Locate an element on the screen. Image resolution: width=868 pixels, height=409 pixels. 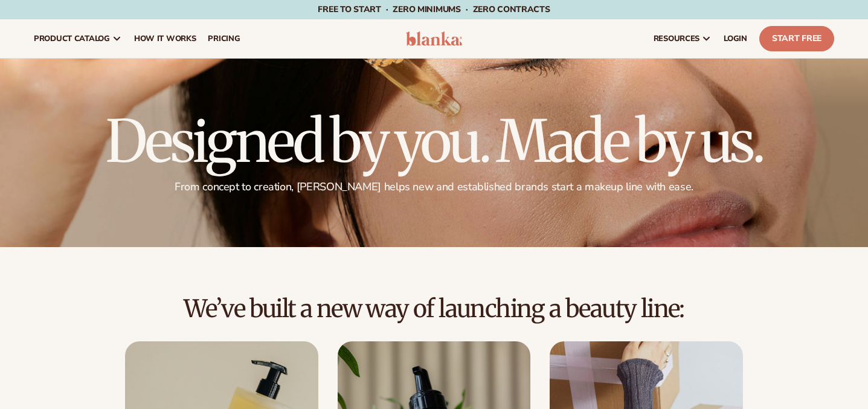
span: product catalog is located at coordinates (72, 38).